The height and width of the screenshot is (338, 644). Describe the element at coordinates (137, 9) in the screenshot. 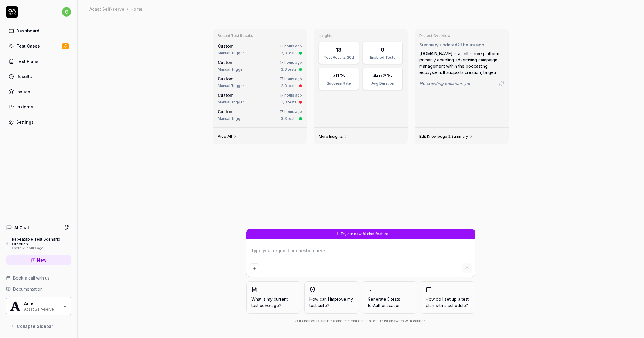

I see `div: Home` at that location.